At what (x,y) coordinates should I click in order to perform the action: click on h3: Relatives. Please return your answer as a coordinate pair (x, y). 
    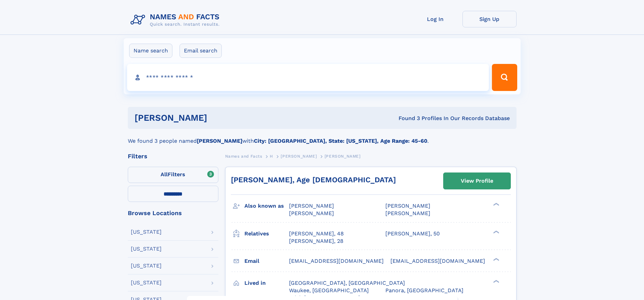
    Looking at the image, I should click on (266, 234).